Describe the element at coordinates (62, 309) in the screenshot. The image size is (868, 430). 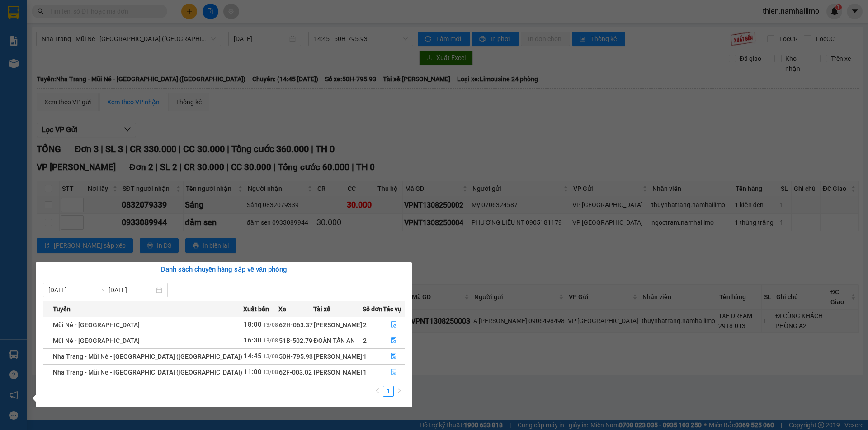
I see `span: Tuyến` at that location.